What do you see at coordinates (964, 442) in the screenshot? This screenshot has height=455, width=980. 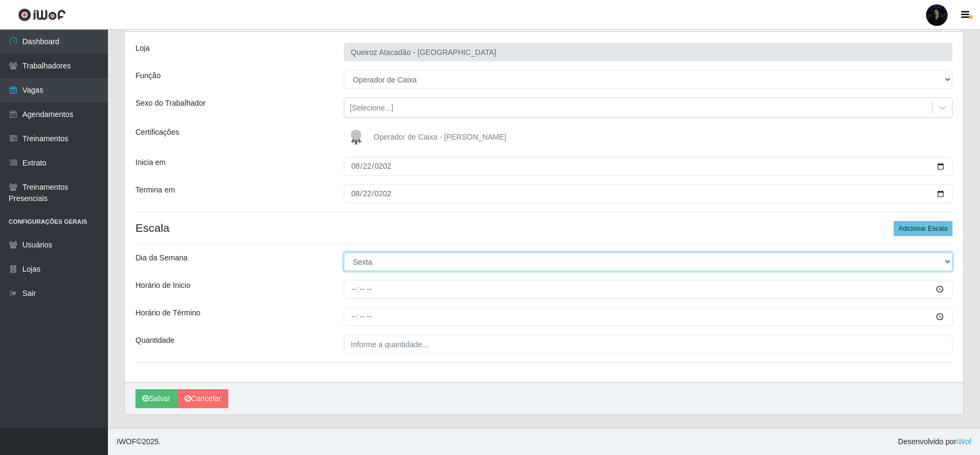 I see `a: iWof` at bounding box center [964, 442].